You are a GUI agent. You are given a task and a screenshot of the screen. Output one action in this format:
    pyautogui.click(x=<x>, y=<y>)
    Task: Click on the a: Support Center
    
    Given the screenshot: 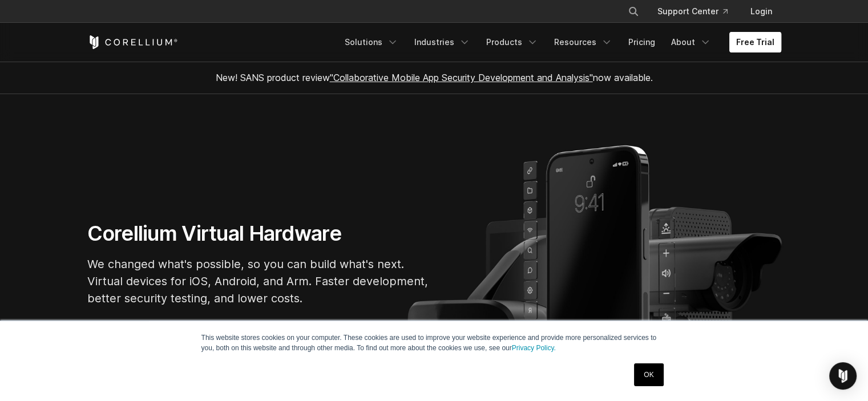 What is the action you would take?
    pyautogui.click(x=693, y=12)
    